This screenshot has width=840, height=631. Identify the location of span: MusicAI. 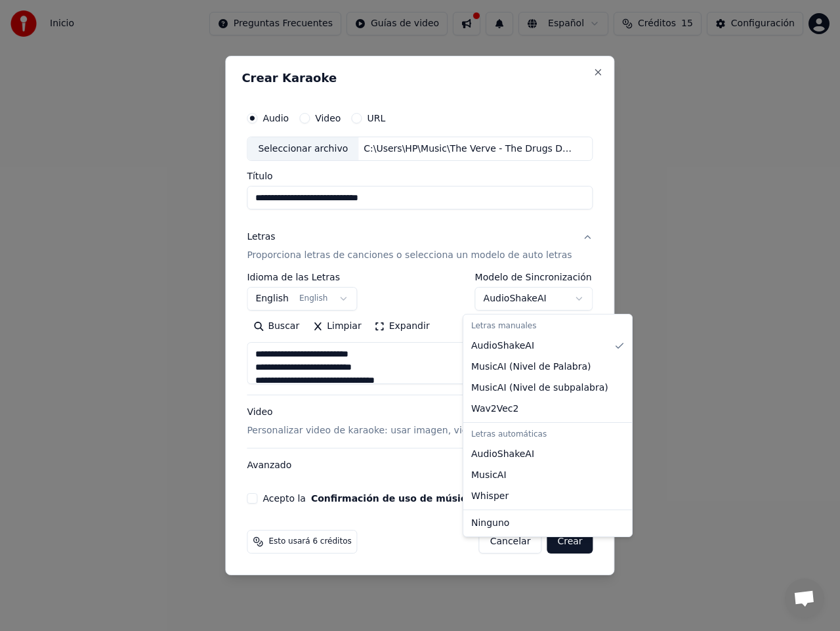
(489, 475).